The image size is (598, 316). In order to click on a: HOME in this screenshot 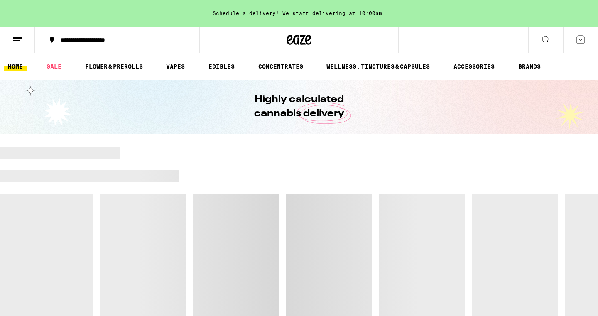, I will do `click(15, 66)`.